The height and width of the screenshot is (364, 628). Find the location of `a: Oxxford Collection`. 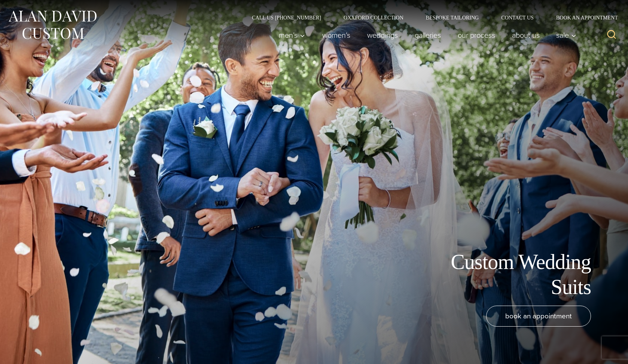

a: Oxxford Collection is located at coordinates (374, 17).